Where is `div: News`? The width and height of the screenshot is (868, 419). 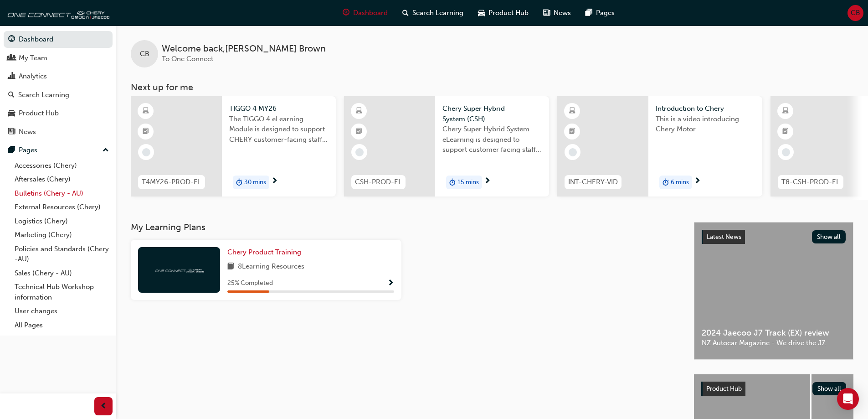 div: News is located at coordinates (27, 132).